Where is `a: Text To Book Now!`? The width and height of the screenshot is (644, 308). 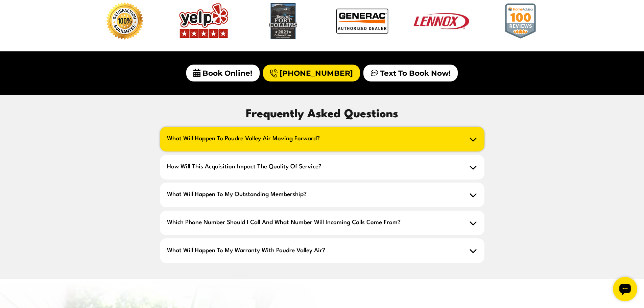 a: Text To Book Now! is located at coordinates (411, 73).